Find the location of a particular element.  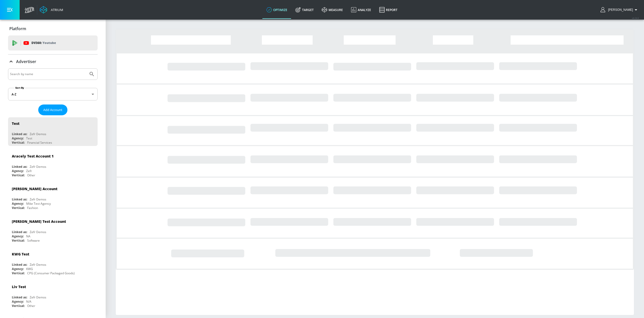

div: DV360: Youtube is located at coordinates (53, 43).